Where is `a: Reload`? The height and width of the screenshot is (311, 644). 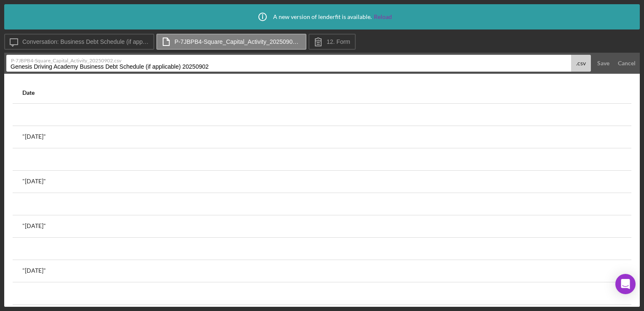 a: Reload is located at coordinates (383, 17).